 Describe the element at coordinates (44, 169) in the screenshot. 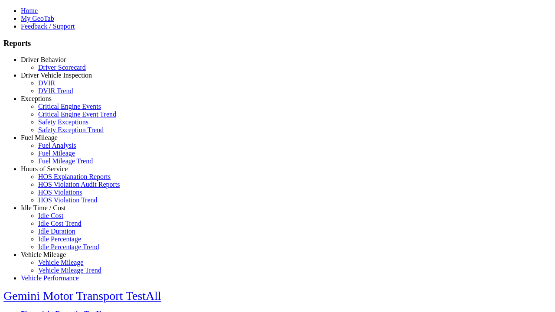

I see `a: Hours of Service` at that location.